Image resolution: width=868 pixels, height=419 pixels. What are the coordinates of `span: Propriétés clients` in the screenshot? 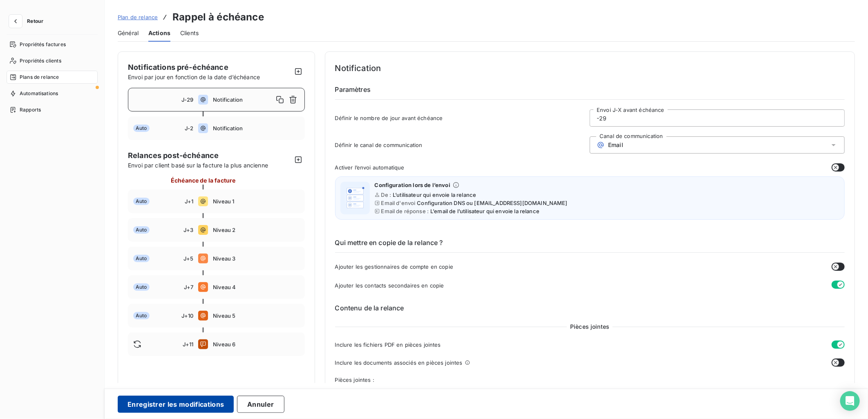 It's located at (41, 60).